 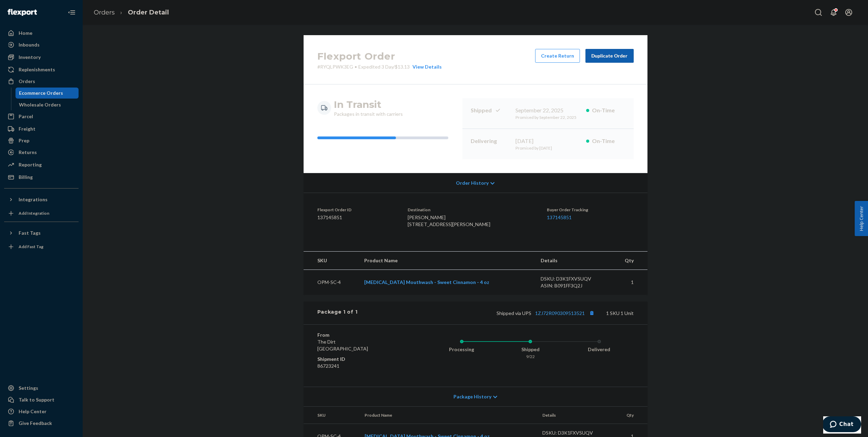 What do you see at coordinates (530, 349) in the screenshot?
I see `div: Shipped` at bounding box center [530, 349].